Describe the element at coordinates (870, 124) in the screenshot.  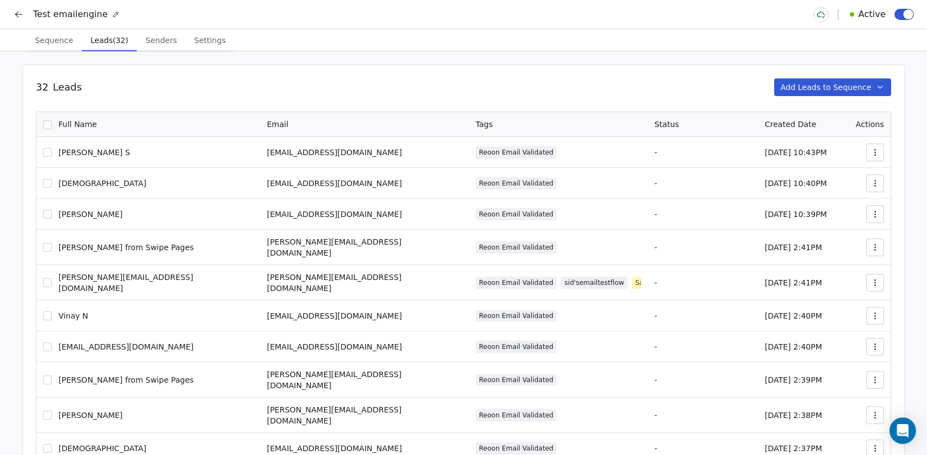
I see `span: Actions` at that location.